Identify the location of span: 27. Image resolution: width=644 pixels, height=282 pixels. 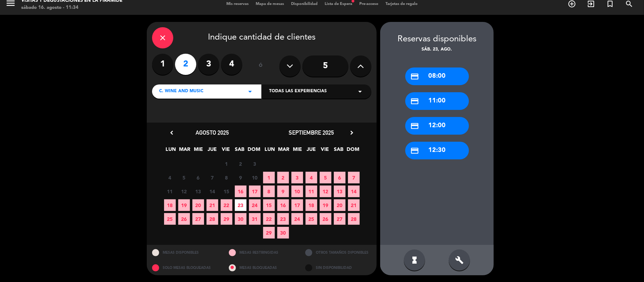
(339, 219).